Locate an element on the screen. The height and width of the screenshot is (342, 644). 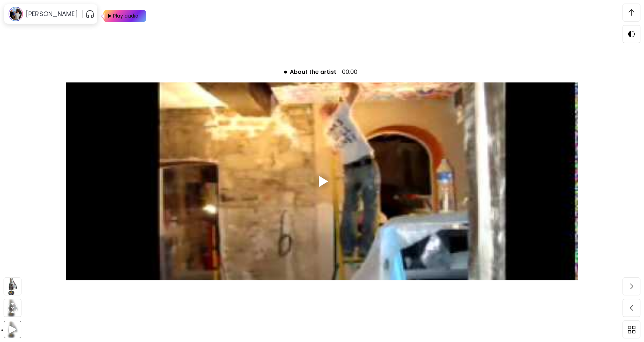
button: pauseOutline IconGradient Icon is located at coordinates (90, 14).